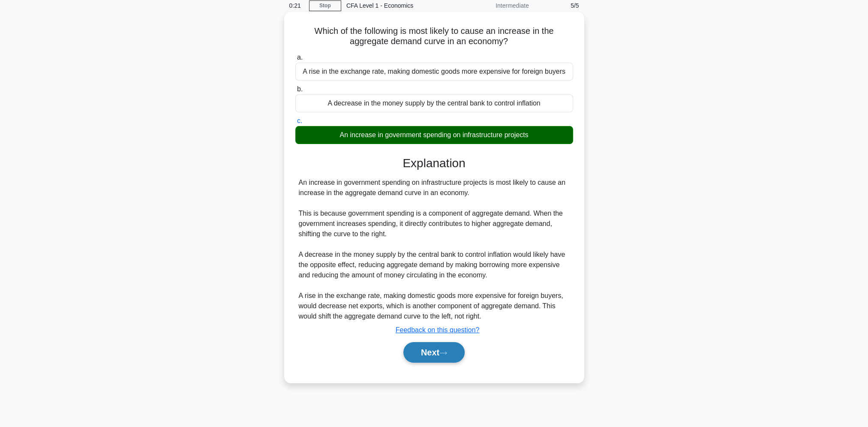 This screenshot has height=427, width=868. I want to click on span: c., so click(300, 120).